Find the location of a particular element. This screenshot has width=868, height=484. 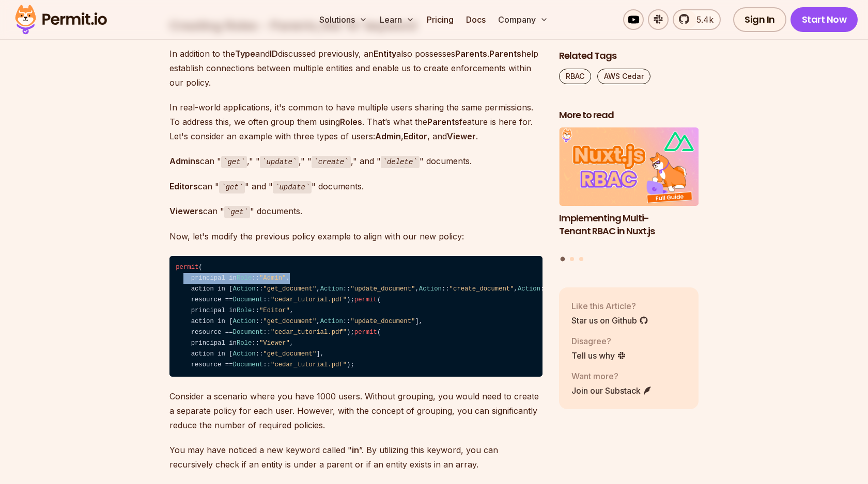

div: Posts is located at coordinates (629, 196).